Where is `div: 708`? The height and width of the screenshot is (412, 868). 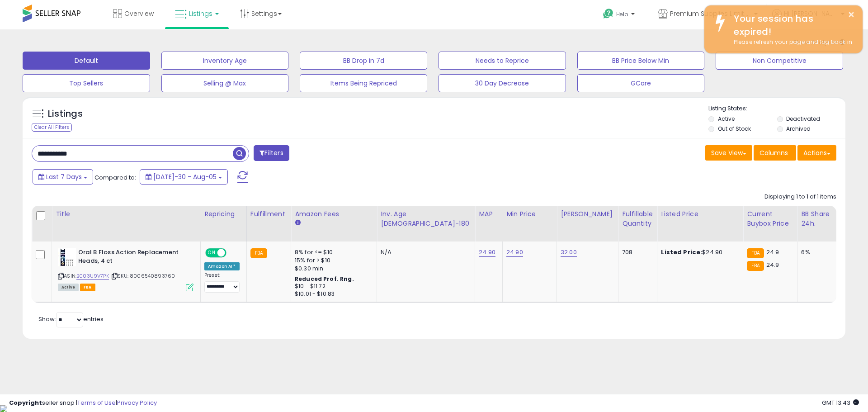 div: 708 is located at coordinates (636, 252).